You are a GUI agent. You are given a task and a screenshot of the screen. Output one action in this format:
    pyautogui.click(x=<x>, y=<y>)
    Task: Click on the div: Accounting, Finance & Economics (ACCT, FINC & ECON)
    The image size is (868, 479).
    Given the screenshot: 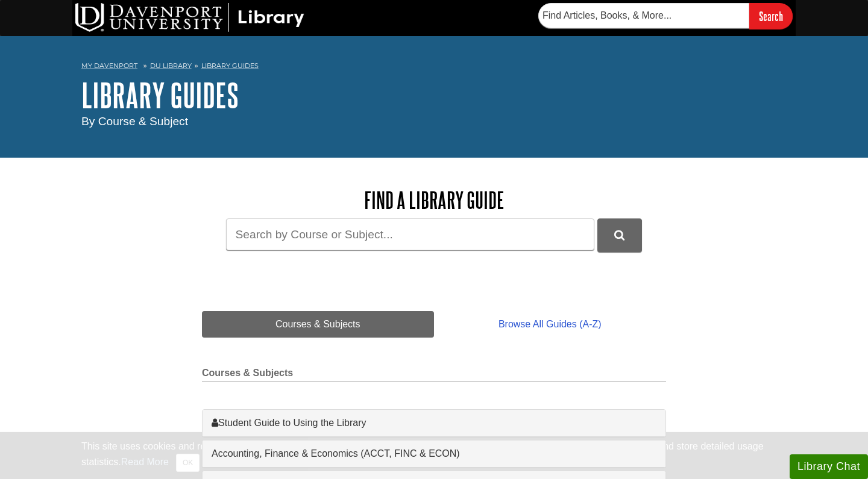 What is the action you would take?
    pyautogui.click(x=434, y=454)
    